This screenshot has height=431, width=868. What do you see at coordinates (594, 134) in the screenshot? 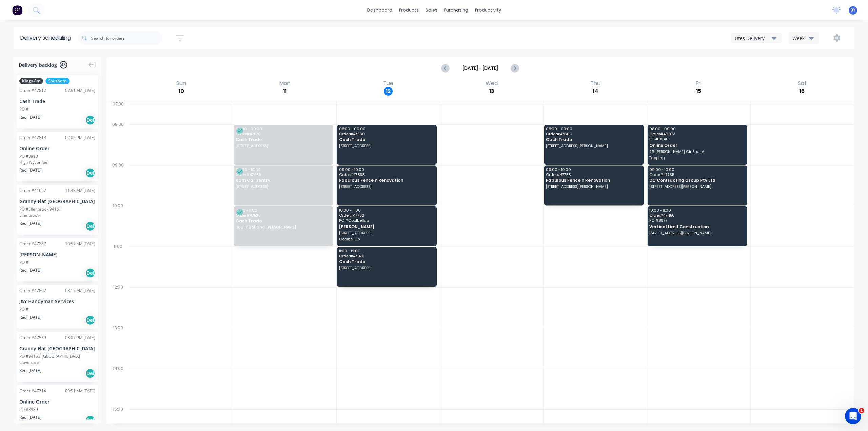
I see `span: Order # 47600` at bounding box center [594, 134].